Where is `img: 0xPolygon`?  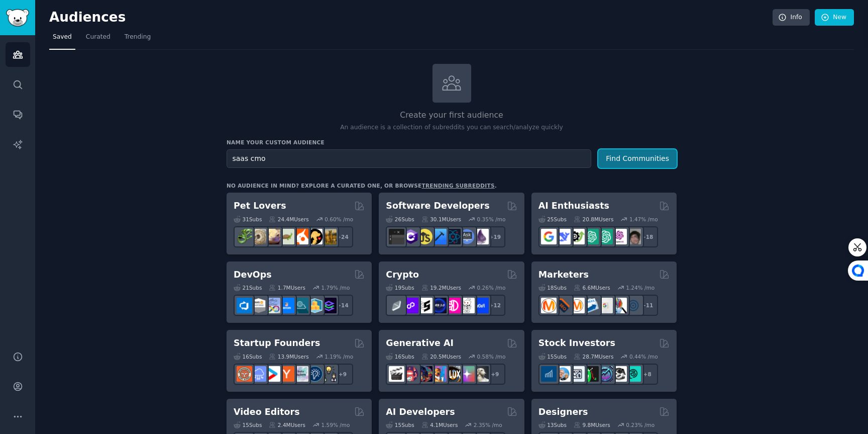 img: 0xPolygon is located at coordinates (410, 305).